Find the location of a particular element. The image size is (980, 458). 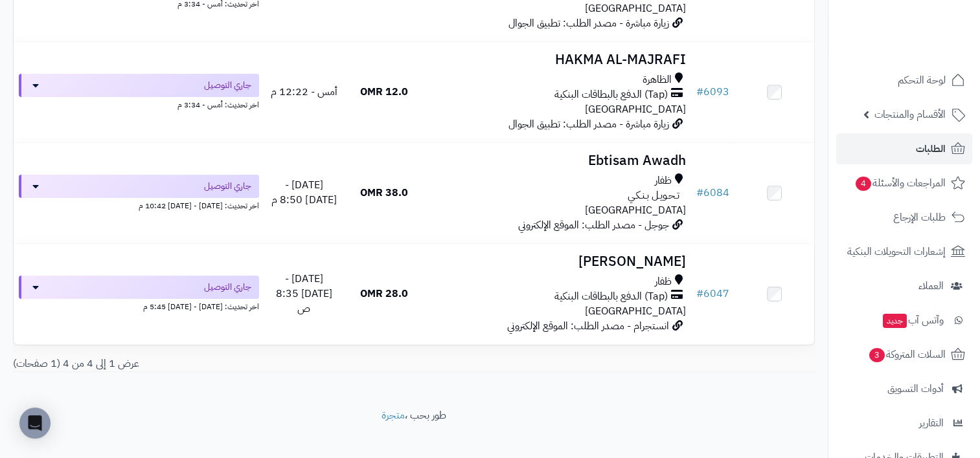

span: جوجل - مصدر الطلب: الموقع الإلكتروني is located at coordinates (593, 225).